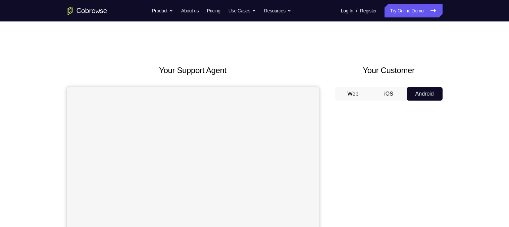 The image size is (509, 227). What do you see at coordinates (193, 70) in the screenshot?
I see `h2: Your Support Agent` at bounding box center [193, 70].